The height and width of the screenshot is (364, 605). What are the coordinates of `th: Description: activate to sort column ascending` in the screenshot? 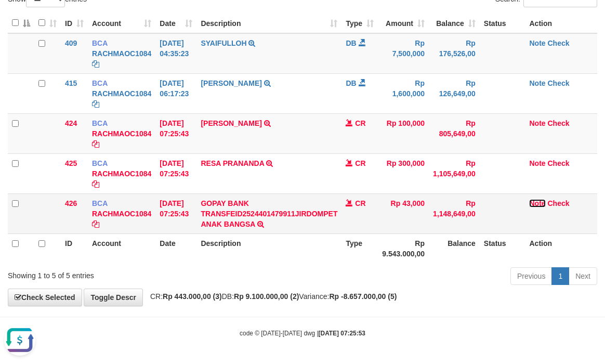 It's located at (269, 23).